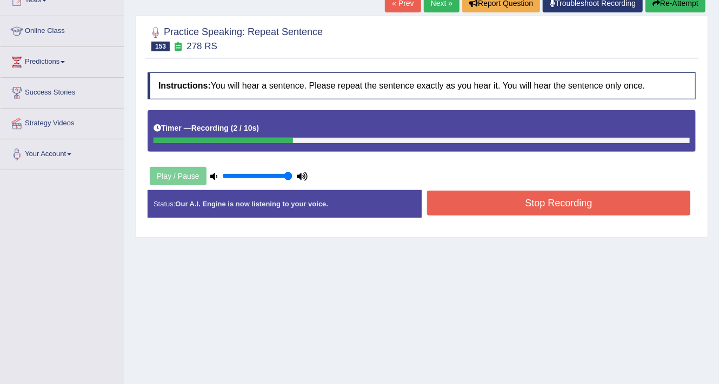 This screenshot has height=384, width=719. I want to click on a: Success Stories, so click(62, 91).